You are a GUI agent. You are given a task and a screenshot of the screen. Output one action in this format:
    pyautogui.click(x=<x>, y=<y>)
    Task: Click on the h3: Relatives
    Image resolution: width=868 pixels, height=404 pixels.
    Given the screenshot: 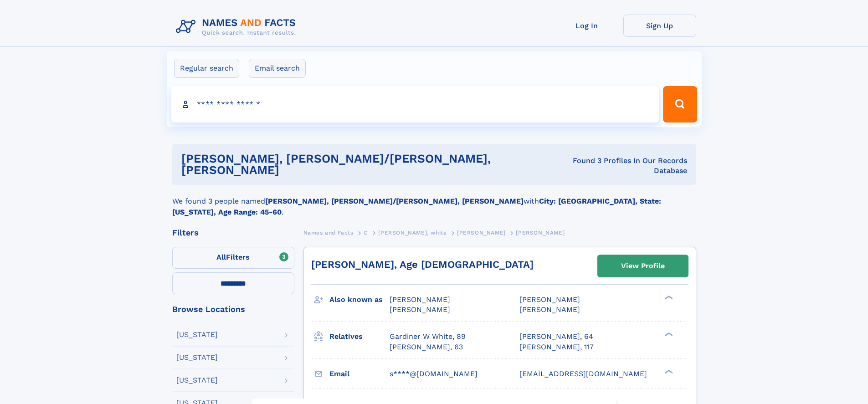 What is the action you would take?
    pyautogui.click(x=359, y=337)
    